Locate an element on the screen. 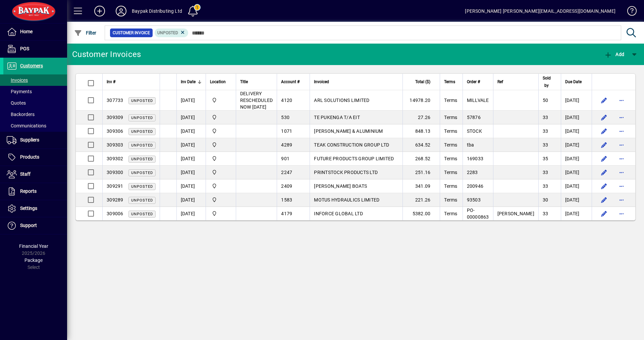 Image resolution: width=644 pixels, height=340 pixels. span: 309300 is located at coordinates (115, 172).